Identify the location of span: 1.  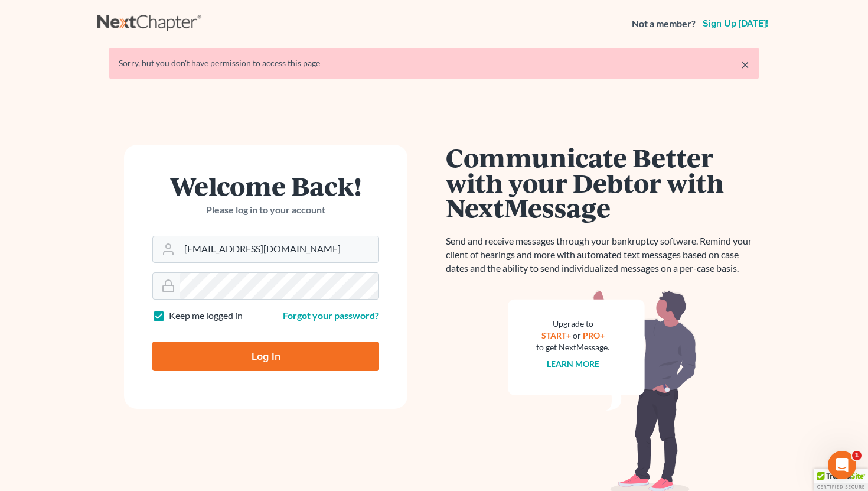
(856, 455).